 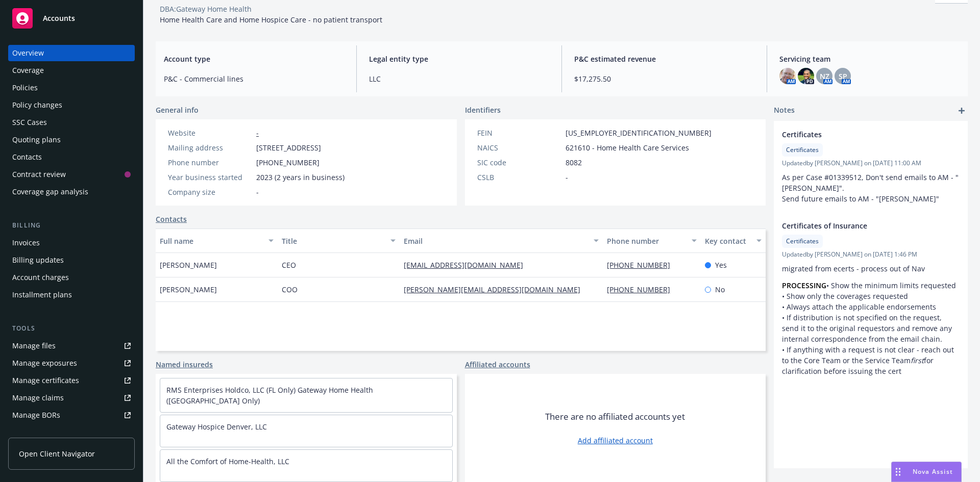 I want to click on div: Year business started, so click(x=209, y=177).